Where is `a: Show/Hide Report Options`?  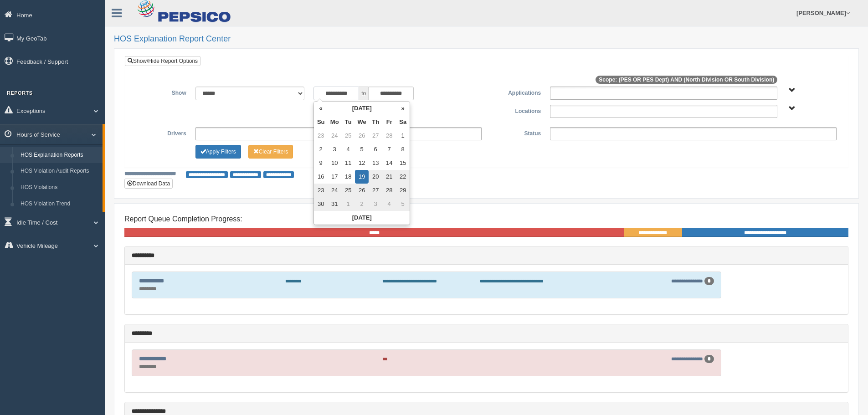
a: Show/Hide Report Options is located at coordinates (162, 61).